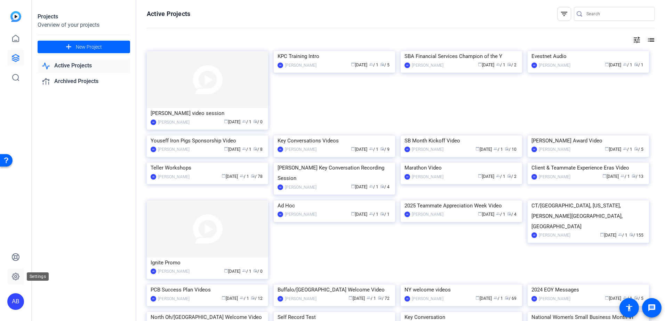 The image size is (665, 321). What do you see at coordinates (84, 47) in the screenshot?
I see `button: New Project` at bounding box center [84, 47].